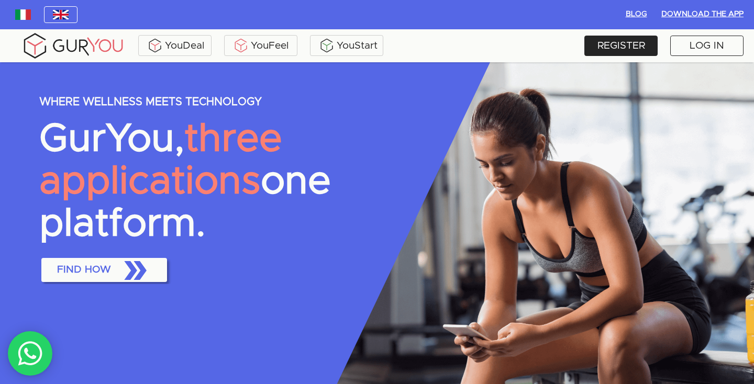 Image resolution: width=754 pixels, height=384 pixels. What do you see at coordinates (208, 182) in the screenshot?
I see `p: GurYou, one platform.` at bounding box center [208, 182].